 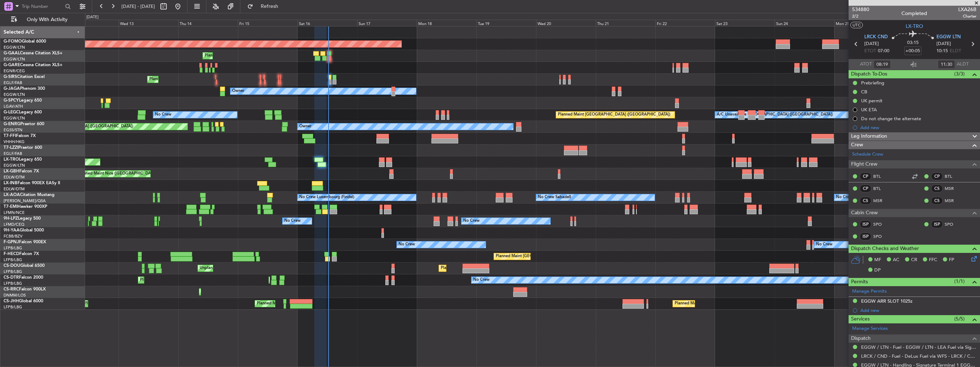 What do you see at coordinates (447, 23) in the screenshot?
I see `div: Mon 18` at bounding box center [447, 23].